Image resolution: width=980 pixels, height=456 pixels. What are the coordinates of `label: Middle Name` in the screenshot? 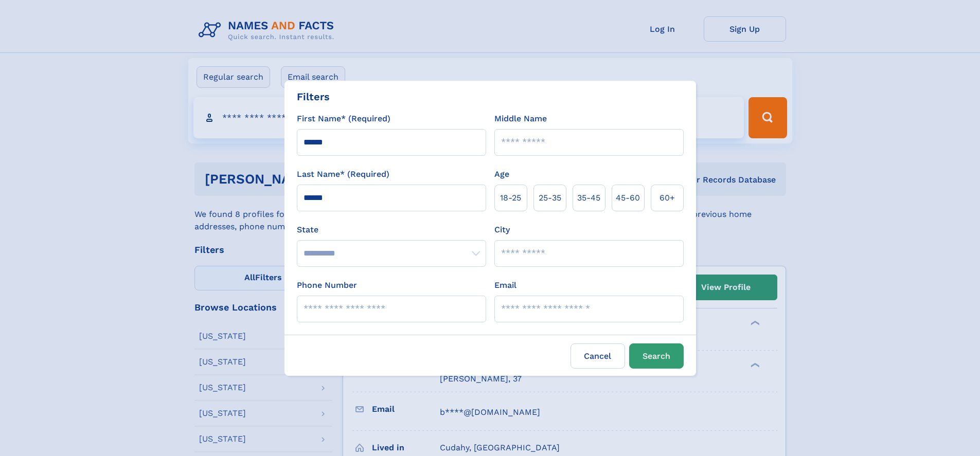 It's located at (521, 119).